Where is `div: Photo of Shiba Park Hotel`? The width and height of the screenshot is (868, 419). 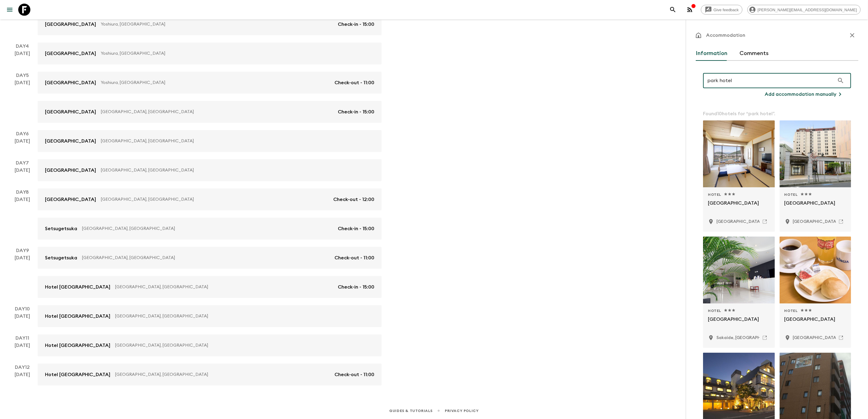 div: Photo of Shiba Park Hotel is located at coordinates (815, 154).